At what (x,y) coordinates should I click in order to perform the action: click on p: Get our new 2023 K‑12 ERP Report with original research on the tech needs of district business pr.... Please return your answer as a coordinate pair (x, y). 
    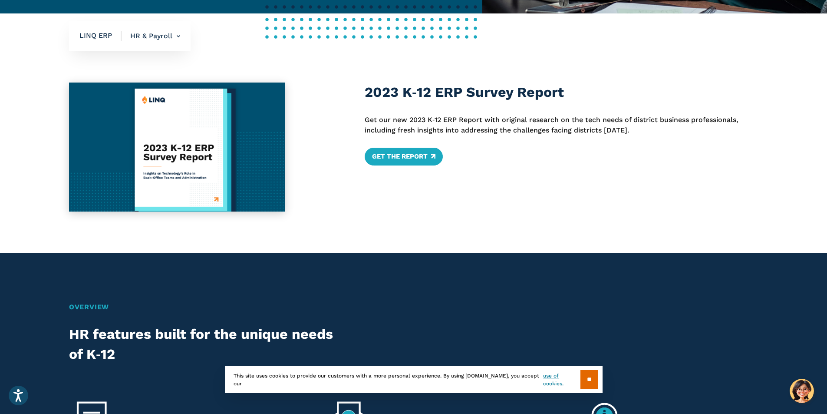
    Looking at the image, I should click on (561, 125).